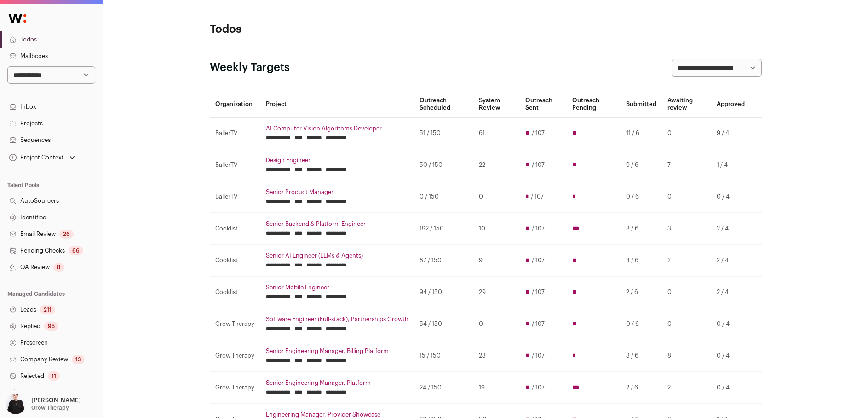 This screenshot has width=868, height=418. Describe the element at coordinates (444, 104) in the screenshot. I see `th: Outreach Scheduled` at that location.